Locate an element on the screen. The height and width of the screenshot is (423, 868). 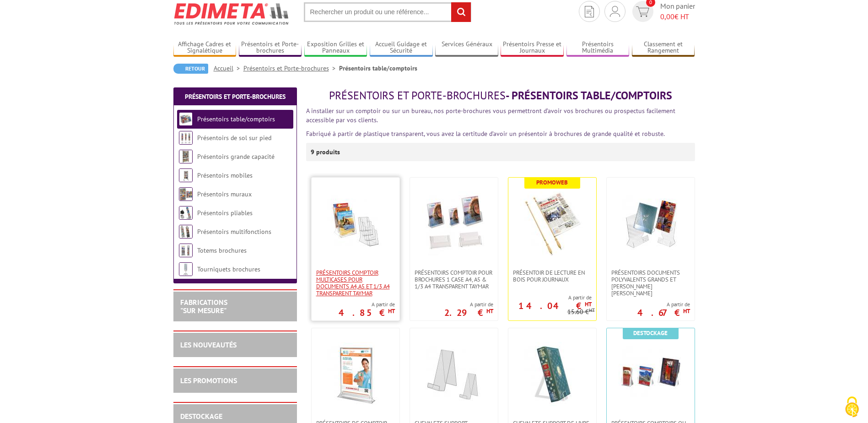
a: Présentoirs Presse et Journaux is located at coordinates (532, 47).